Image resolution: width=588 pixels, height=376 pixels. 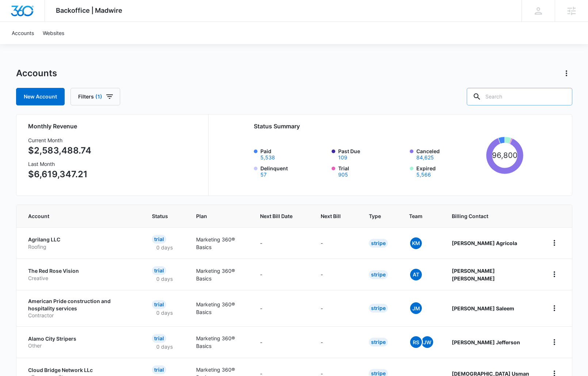 What do you see at coordinates (60, 164) in the screenshot?
I see `h3: Last Month` at bounding box center [60, 164].